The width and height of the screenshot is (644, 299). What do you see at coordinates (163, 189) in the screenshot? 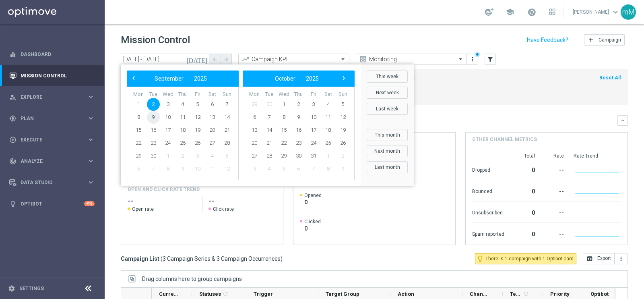
I see `h4: OPEN AND CLICK RATE TREND` at bounding box center [163, 189].